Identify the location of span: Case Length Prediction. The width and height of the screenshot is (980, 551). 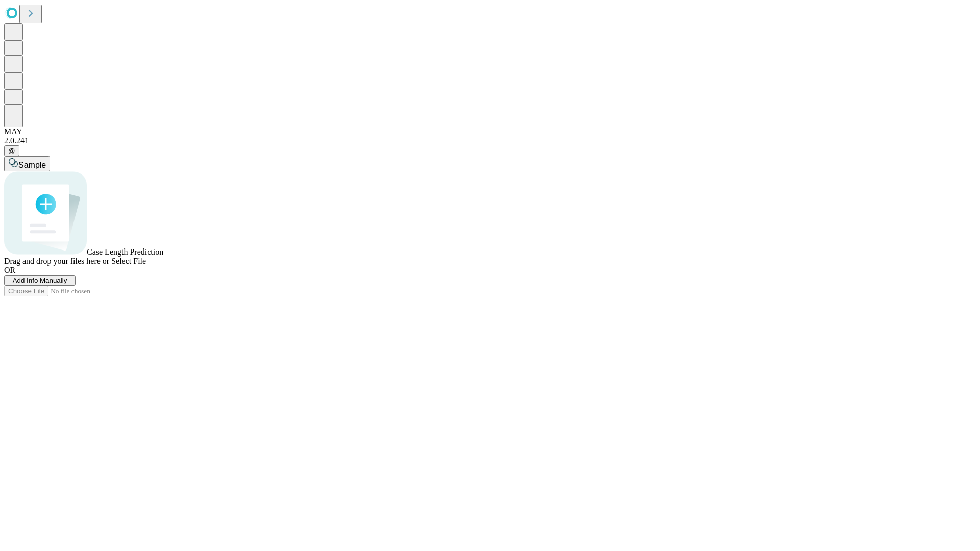
(125, 251).